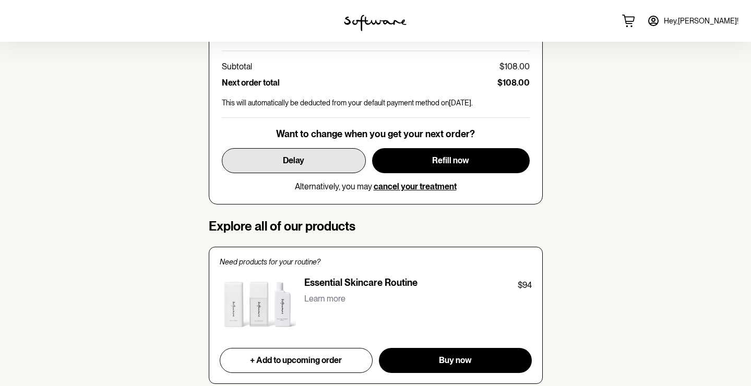 Image resolution: width=751 pixels, height=386 pixels. I want to click on p: Next order total, so click(251, 82).